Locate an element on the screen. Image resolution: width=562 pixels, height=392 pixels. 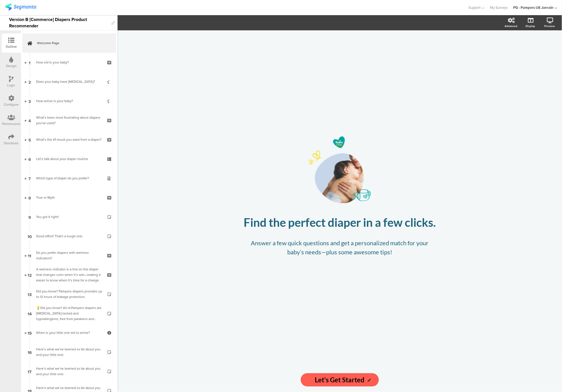
div: Does your baby have sensitive skin? is located at coordinates (69, 82).